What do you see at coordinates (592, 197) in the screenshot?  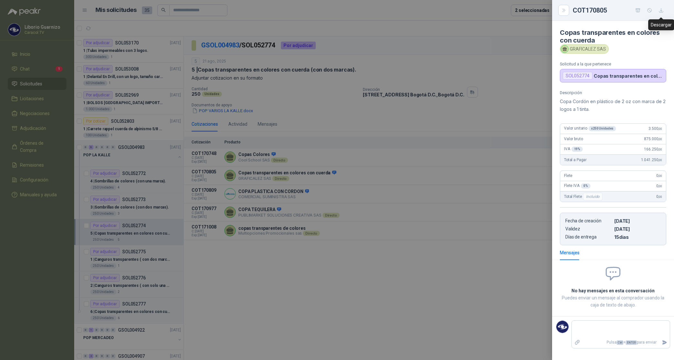 I see `div: Incluido` at bounding box center [592, 197].